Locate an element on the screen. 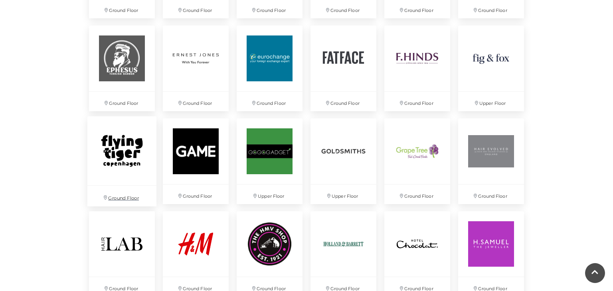 The width and height of the screenshot is (613, 291). img: Hair Evolved at Festival Place, Basingstoke is located at coordinates (491, 151).